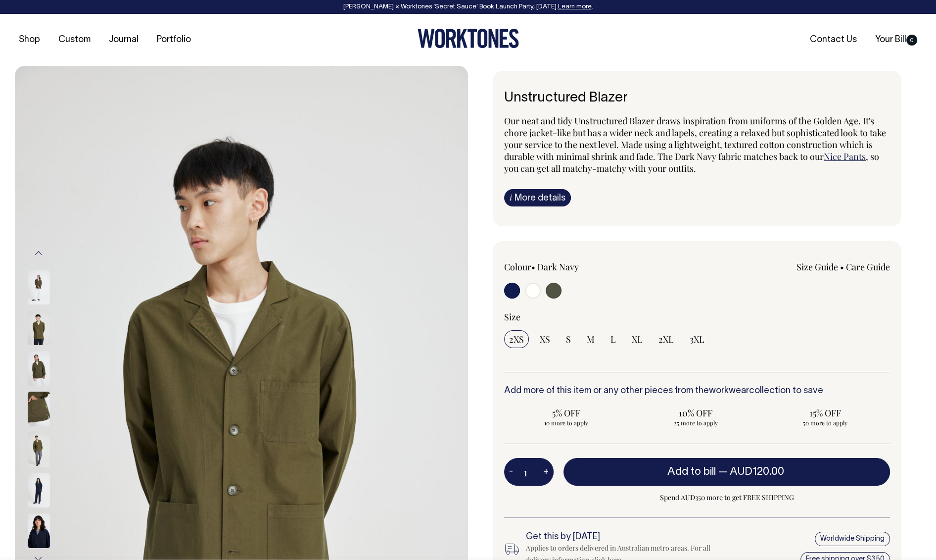  What do you see at coordinates (666, 339) in the screenshot?
I see `span: 2XL` at bounding box center [666, 339].